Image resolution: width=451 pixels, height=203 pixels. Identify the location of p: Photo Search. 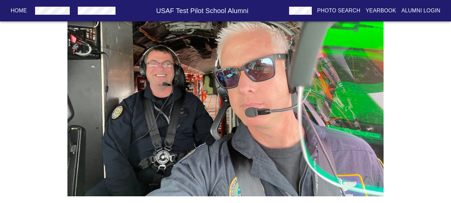
(339, 11).